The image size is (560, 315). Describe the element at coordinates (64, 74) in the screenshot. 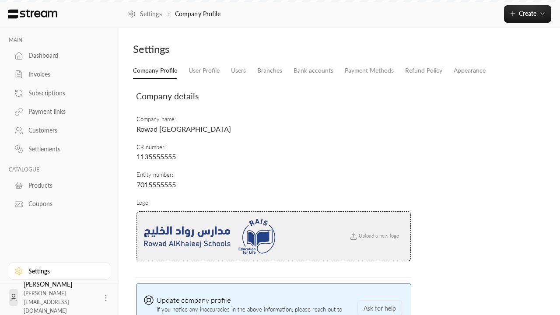

I see `div: Invoices` at that location.